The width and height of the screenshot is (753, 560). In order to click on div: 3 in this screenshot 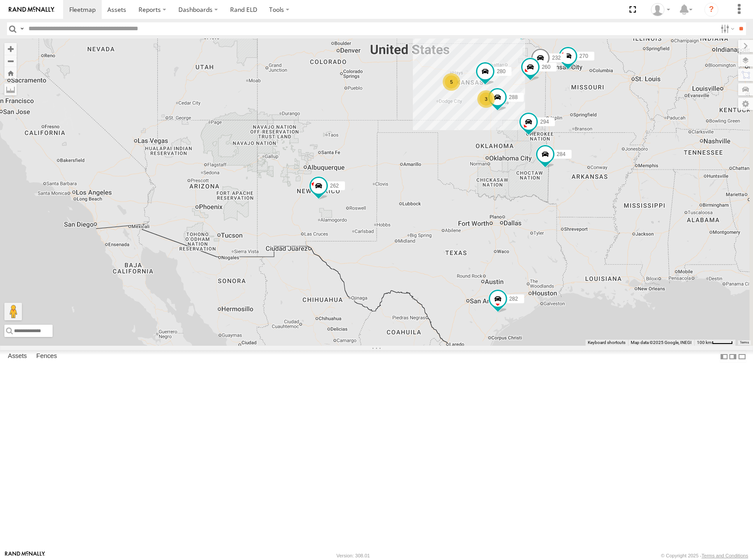, I will do `click(486, 99)`.